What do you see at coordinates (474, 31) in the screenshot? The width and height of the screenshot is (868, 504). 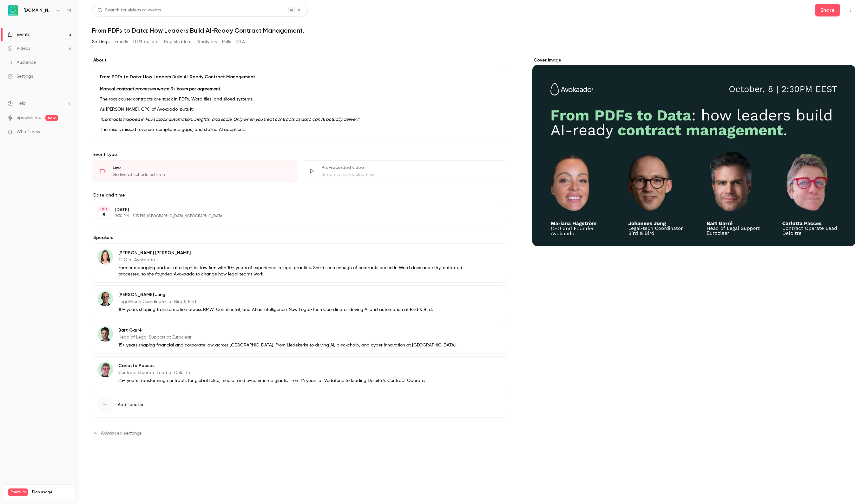 I see `h1: From PDFs to Data: How Leaders Build AI-Ready Contract Management.` at bounding box center [474, 31].